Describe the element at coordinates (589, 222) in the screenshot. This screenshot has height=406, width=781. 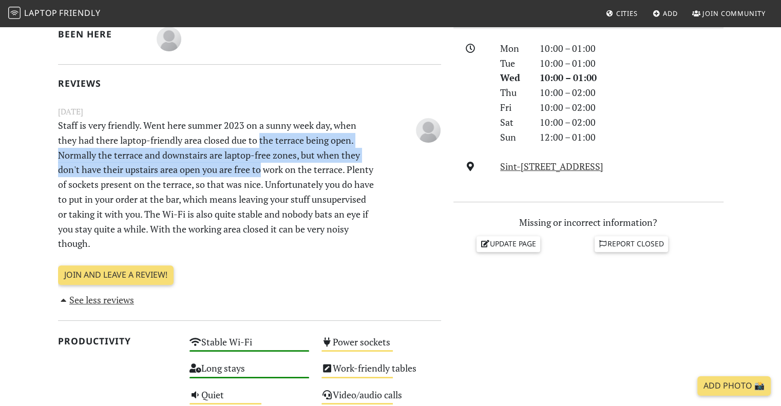
I see `p: Missing or incorrect information?` at that location.